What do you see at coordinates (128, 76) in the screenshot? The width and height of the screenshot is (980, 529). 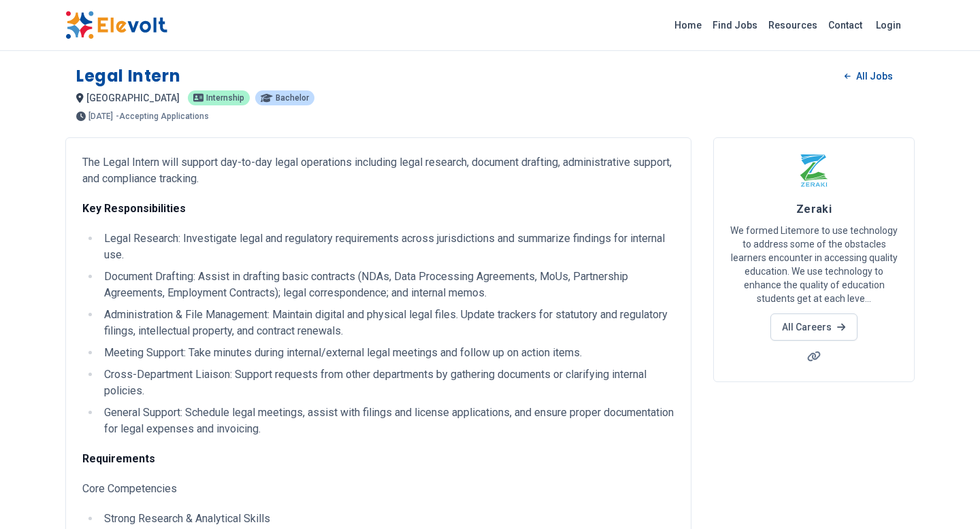 I see `h1: Legal Intern` at bounding box center [128, 76].